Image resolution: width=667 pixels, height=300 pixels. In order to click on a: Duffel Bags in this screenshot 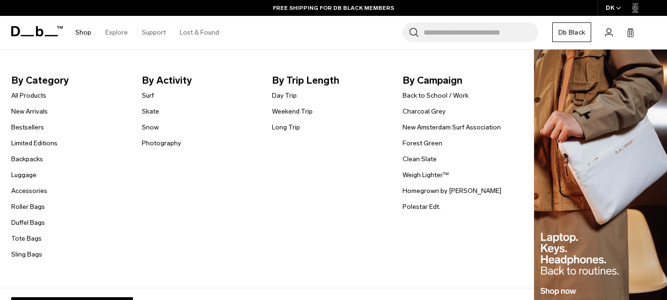, I will do `click(28, 223)`.